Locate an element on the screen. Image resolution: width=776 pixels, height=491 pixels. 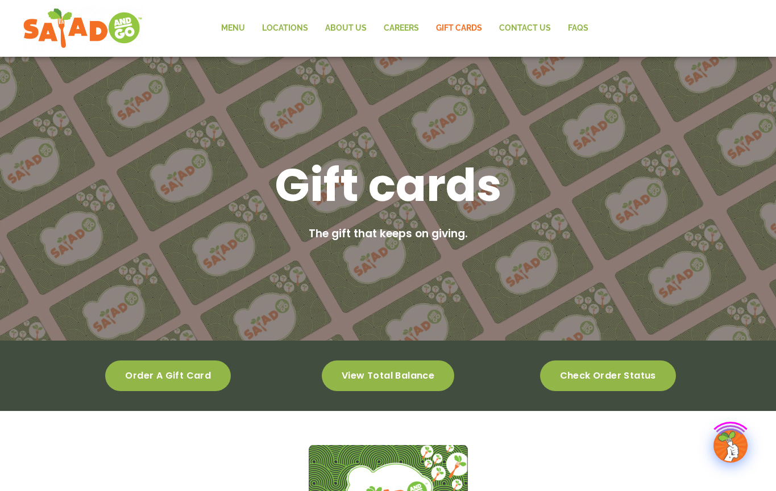
span: Check order status is located at coordinates (607, 376).